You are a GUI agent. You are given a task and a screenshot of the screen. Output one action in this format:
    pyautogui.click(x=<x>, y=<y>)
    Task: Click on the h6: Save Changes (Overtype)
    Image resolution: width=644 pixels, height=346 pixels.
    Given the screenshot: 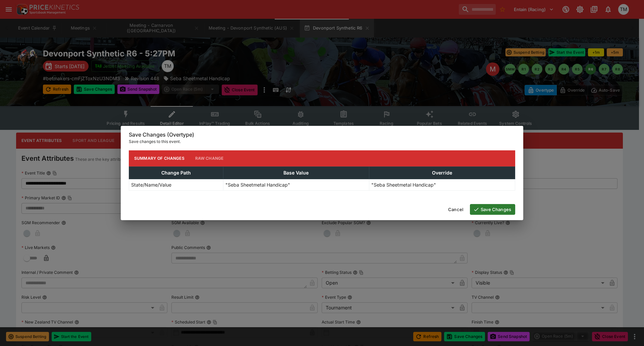 What is the action you would take?
    pyautogui.click(x=322, y=134)
    